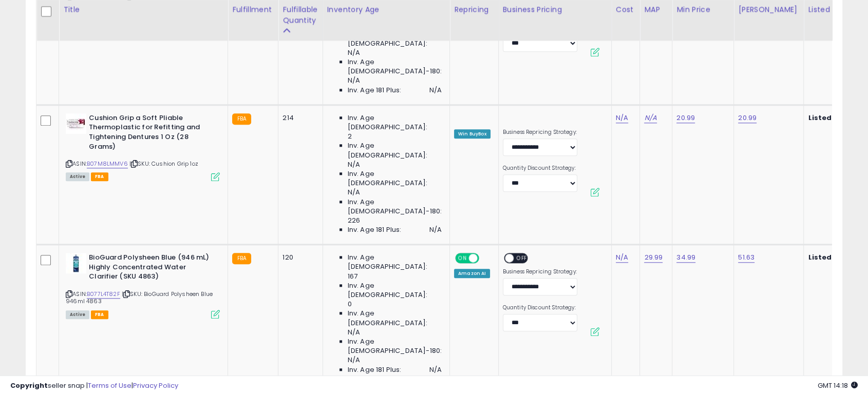  Describe the element at coordinates (702, 10) in the screenshot. I see `div: Min Price` at that location.